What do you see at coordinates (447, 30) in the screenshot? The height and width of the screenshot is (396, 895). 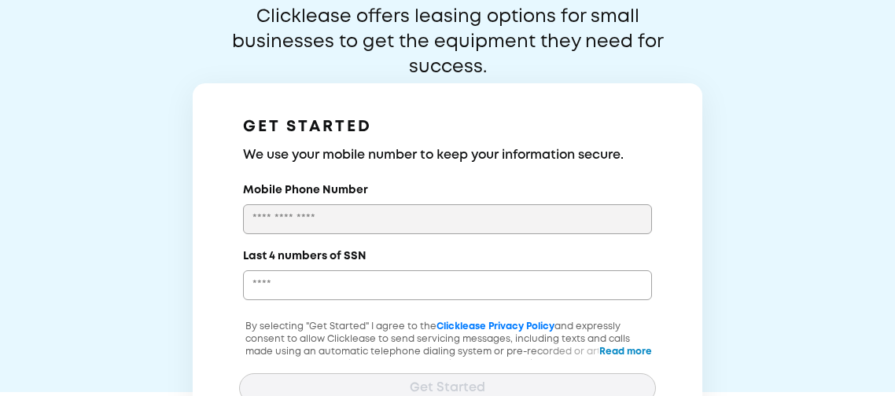 I see `p: Clicklease offers leasing options for small businesses to get the equipment they need for success.` at bounding box center [447, 30].